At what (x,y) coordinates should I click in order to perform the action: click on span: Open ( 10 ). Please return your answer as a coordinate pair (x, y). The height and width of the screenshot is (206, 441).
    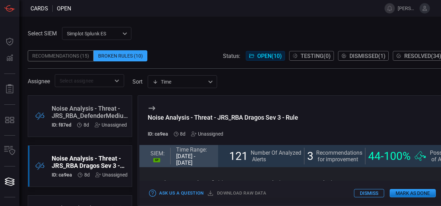
    Looking at the image, I should click on (269, 56).